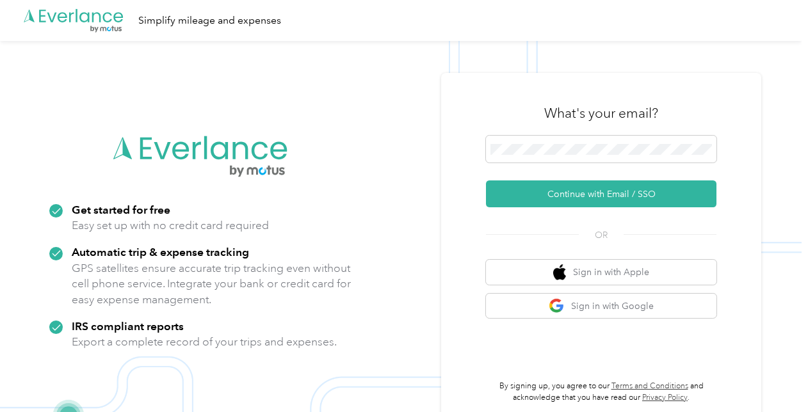 This screenshot has width=808, height=412. What do you see at coordinates (211, 284) in the screenshot?
I see `p: GPS satellites ensure accurate trip tracking even without cell phone service. Integrate your bank...` at bounding box center [211, 284].